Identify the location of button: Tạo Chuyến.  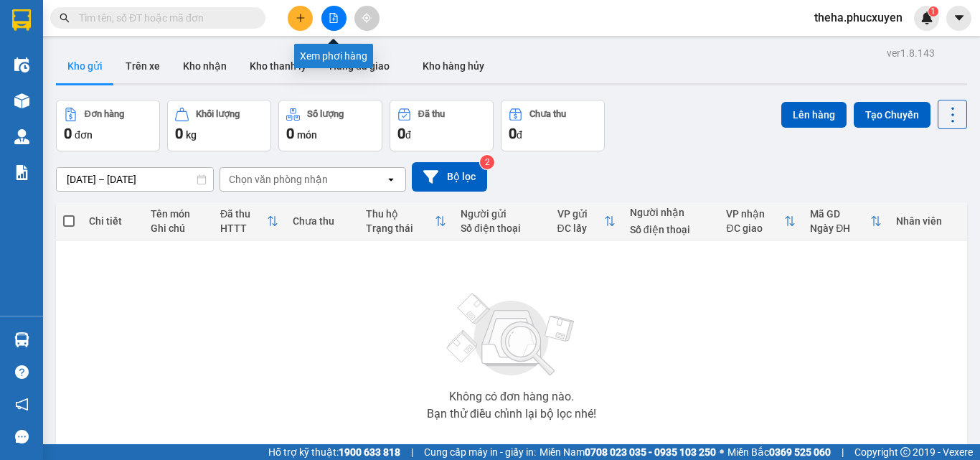
(891, 115).